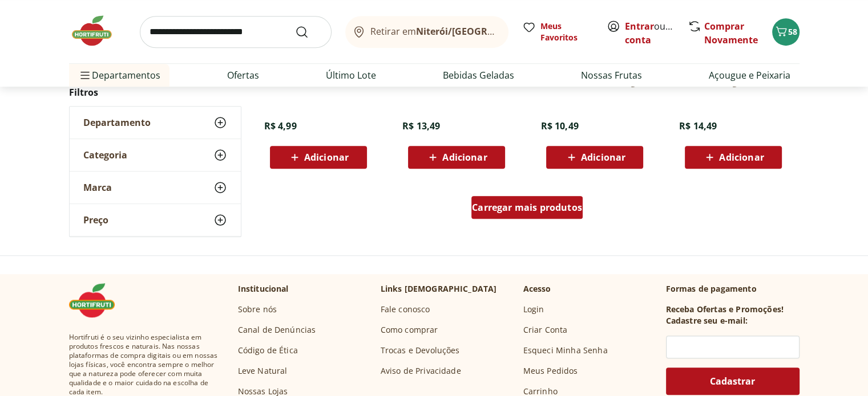 This screenshot has width=868, height=396. I want to click on h3: Receba Ofertas e Promoções!, so click(725, 310).